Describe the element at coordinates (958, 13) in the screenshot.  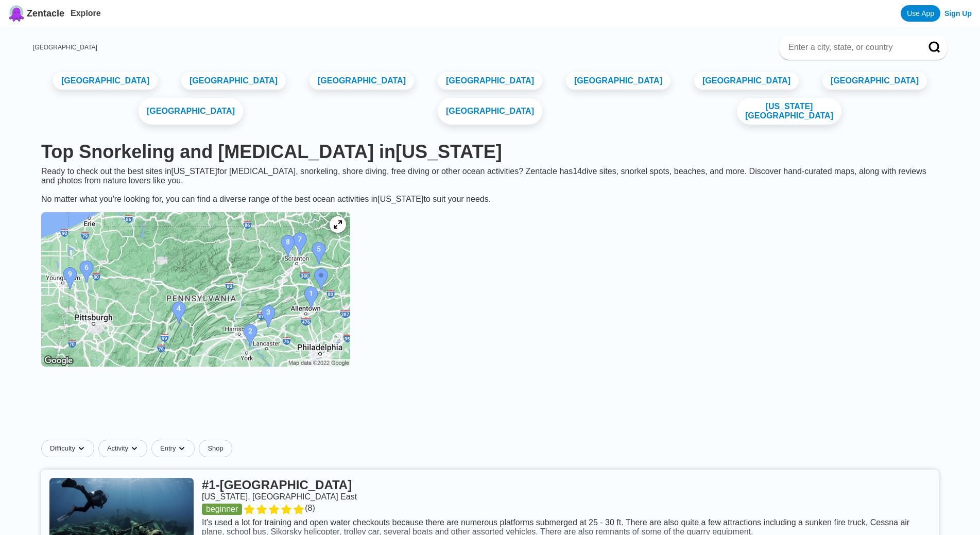
I see `a: Sign Up` at that location.